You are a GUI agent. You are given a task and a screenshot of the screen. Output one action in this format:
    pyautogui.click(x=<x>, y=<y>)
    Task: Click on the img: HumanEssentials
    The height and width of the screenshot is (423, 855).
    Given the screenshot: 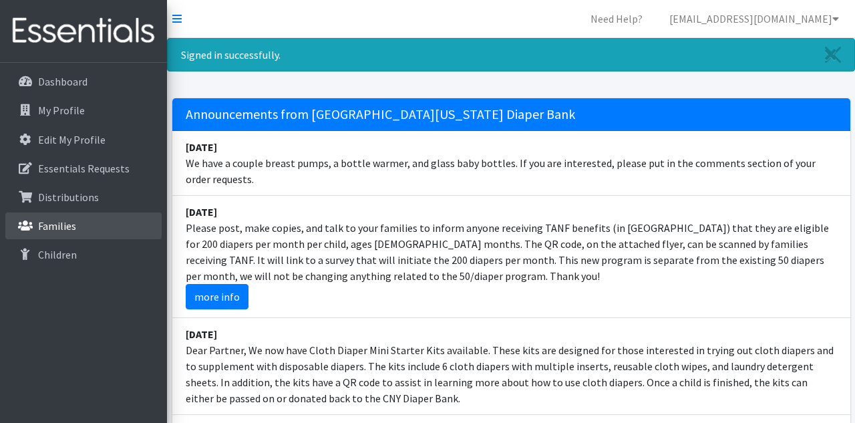 What is the action you would take?
    pyautogui.click(x=83, y=31)
    